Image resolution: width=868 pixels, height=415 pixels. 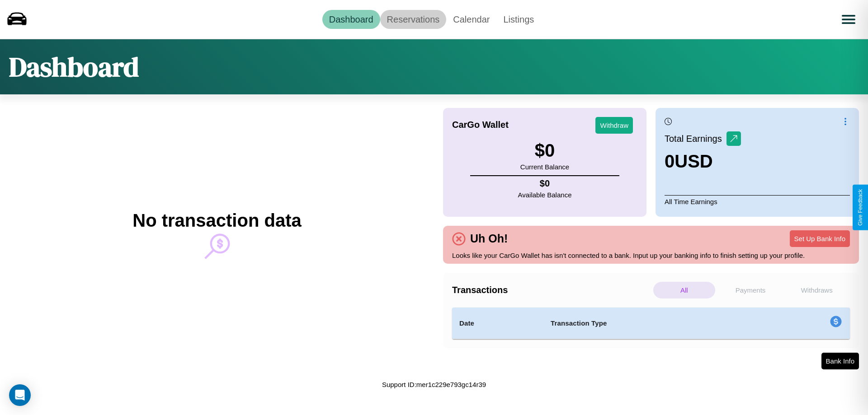 I want to click on p: Available Balance, so click(x=544, y=194).